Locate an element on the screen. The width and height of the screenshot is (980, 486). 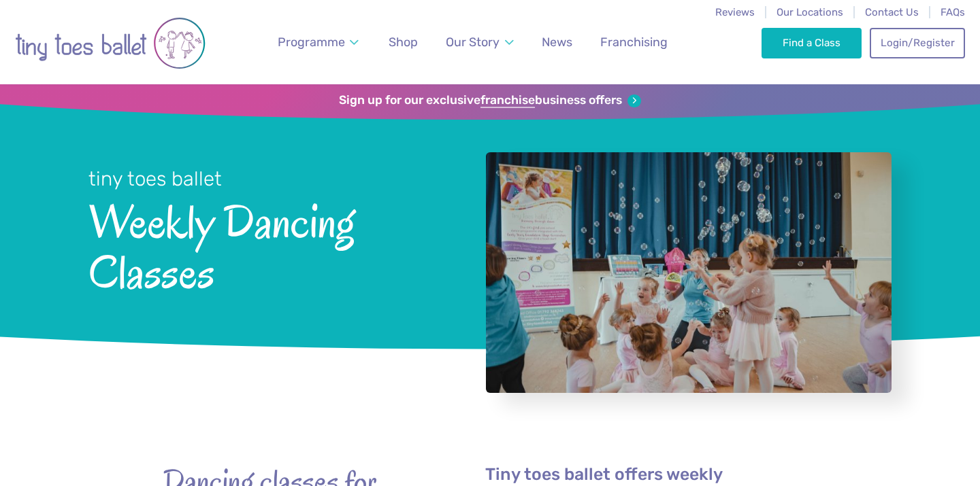
small: tiny toes ballet is located at coordinates (155, 179).